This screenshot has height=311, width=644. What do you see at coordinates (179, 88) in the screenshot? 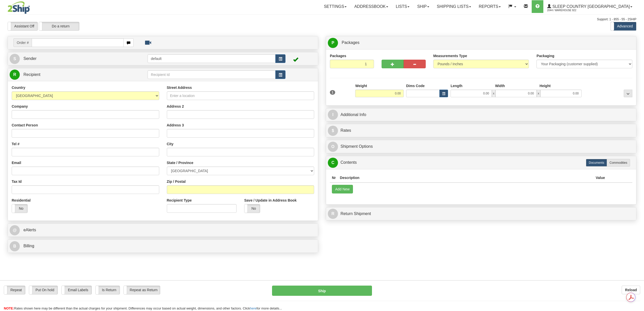
I see `label: Street Address` at bounding box center [179, 88].